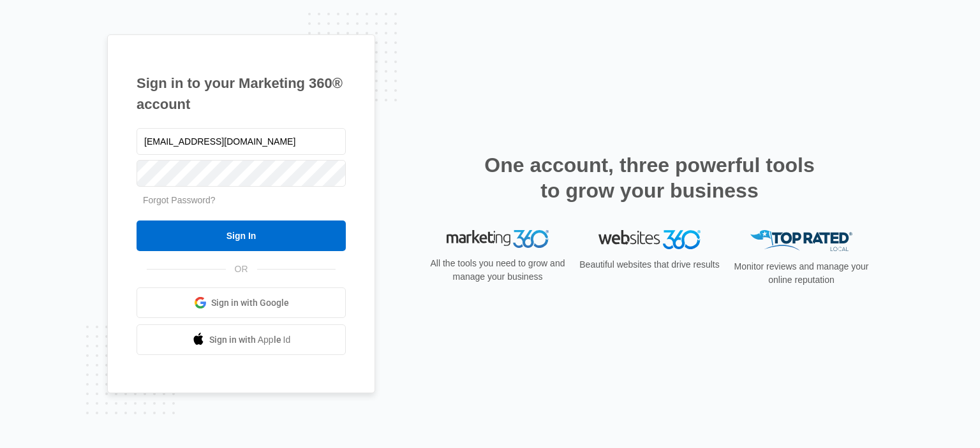 Image resolution: width=980 pixels, height=448 pixels. Describe the element at coordinates (802, 273) in the screenshot. I see `p: Monitor reviews and manage your online reputation` at that location.